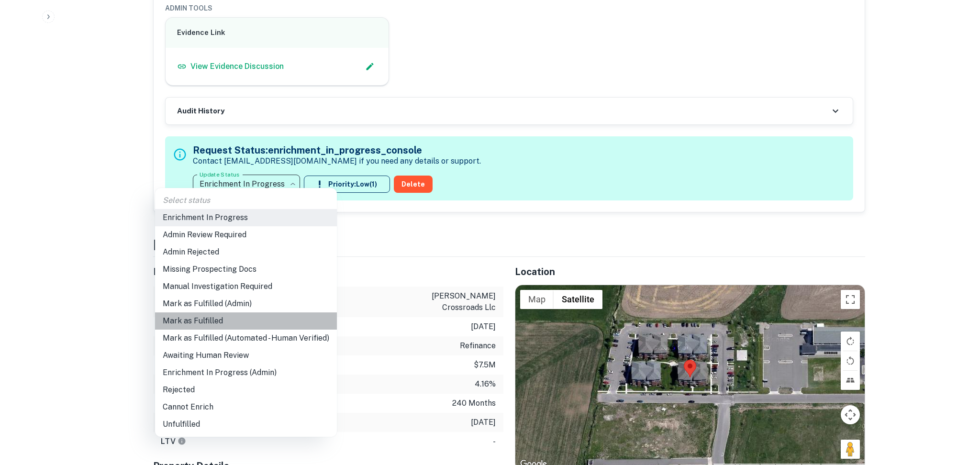  I want to click on li: Admin Review Required, so click(246, 235).